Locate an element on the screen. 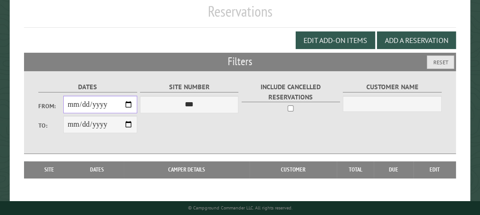 This screenshot has height=215, width=480. th: Dates is located at coordinates (97, 170).